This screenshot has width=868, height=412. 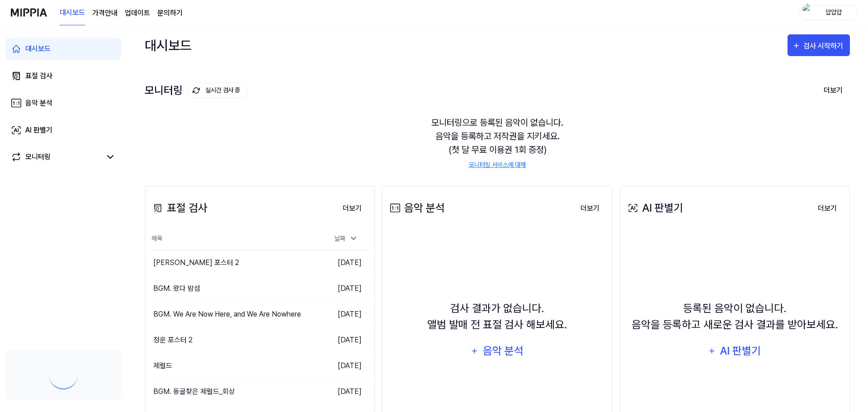 What do you see at coordinates (63, 131) in the screenshot?
I see `a: AI 판별기` at bounding box center [63, 131].